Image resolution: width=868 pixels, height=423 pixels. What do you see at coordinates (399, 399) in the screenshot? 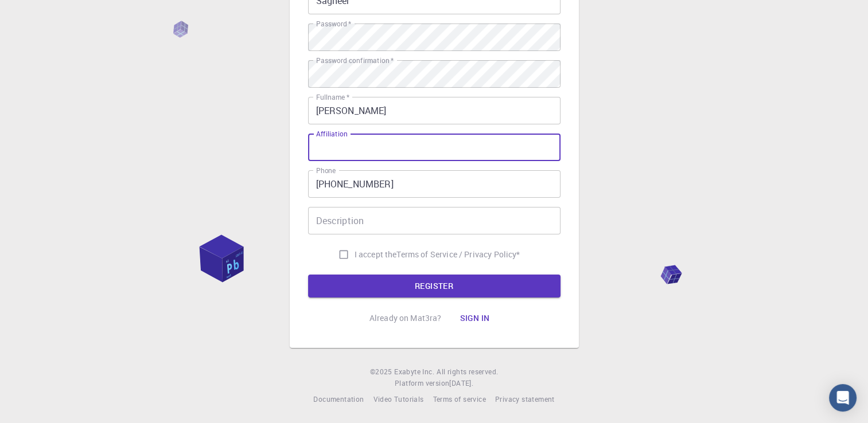
I see `span: Video Tutorials` at bounding box center [399, 399].